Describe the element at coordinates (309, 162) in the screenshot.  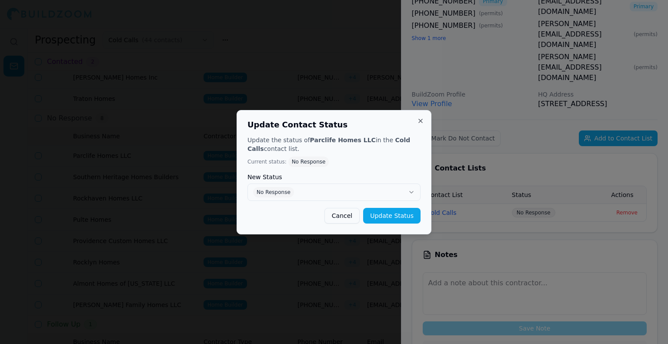
I see `span: No Response` at that location.